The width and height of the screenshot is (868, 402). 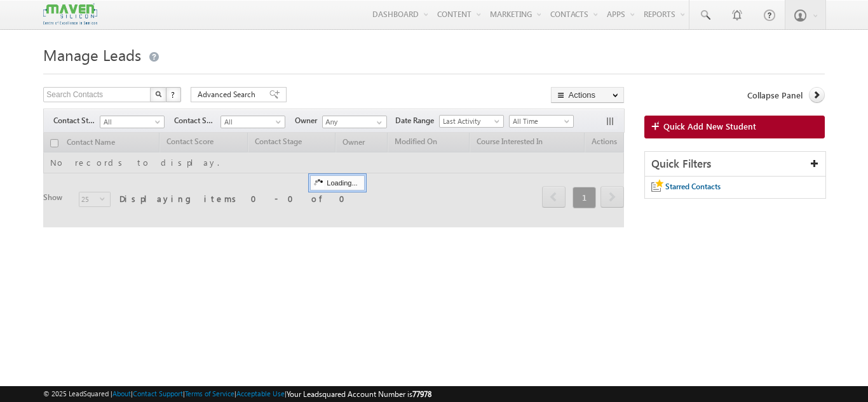 I want to click on a: About, so click(x=121, y=393).